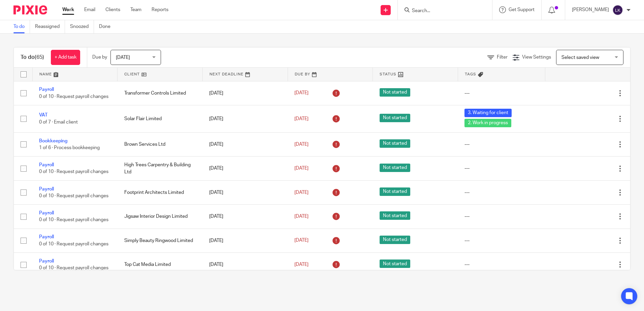 The image size is (644, 311). What do you see at coordinates (160, 265) in the screenshot?
I see `td: Top Cat Media Limited` at bounding box center [160, 265].